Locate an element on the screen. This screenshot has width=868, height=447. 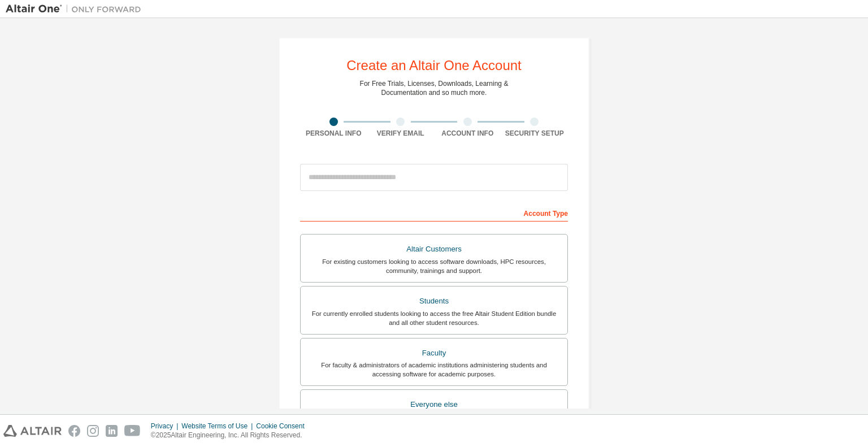
div: Students is located at coordinates (434, 302).